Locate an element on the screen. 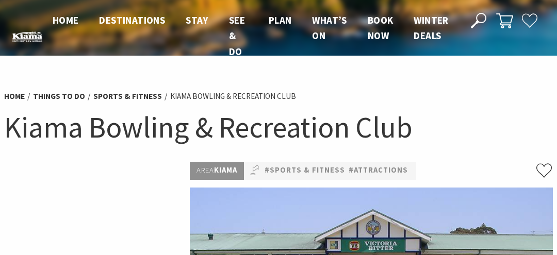 This screenshot has width=557, height=255. nav: Main Menu is located at coordinates (250, 36).